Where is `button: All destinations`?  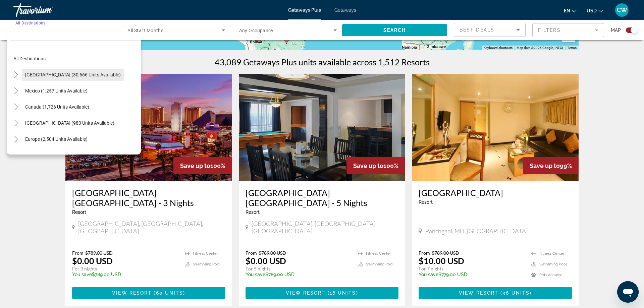
button: All destinations is located at coordinates (76, 59).